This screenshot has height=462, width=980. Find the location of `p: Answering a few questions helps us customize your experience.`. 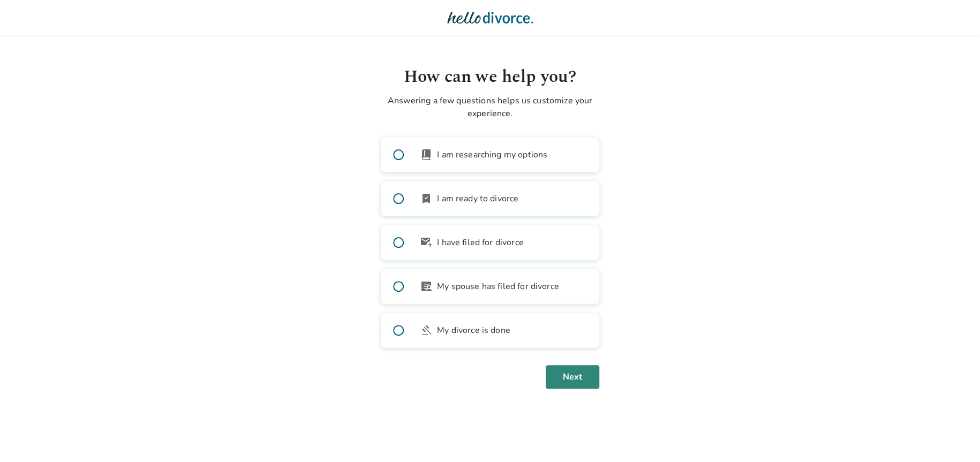

p: Answering a few questions helps us customize your experience. is located at coordinates (490, 107).